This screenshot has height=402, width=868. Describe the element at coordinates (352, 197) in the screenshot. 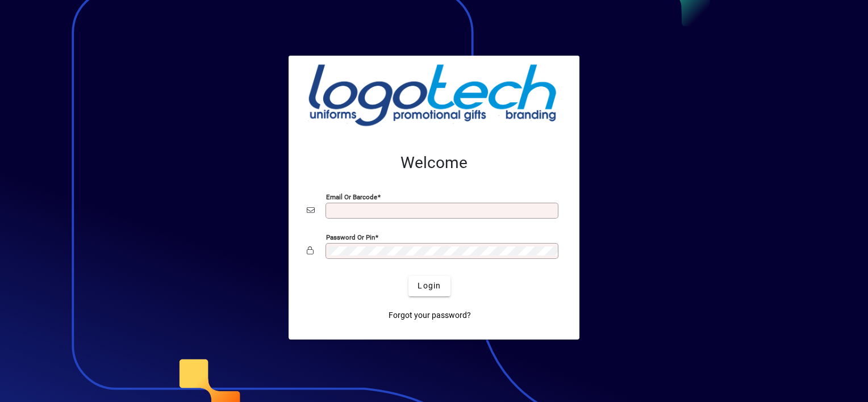

I see `mat-label: Email or Barcode` at that location.